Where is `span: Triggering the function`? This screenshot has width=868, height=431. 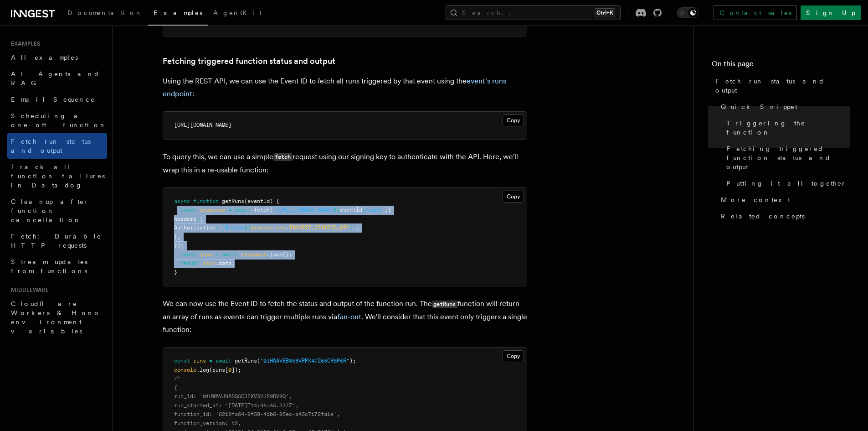
span: Triggering the function is located at coordinates (788, 128).